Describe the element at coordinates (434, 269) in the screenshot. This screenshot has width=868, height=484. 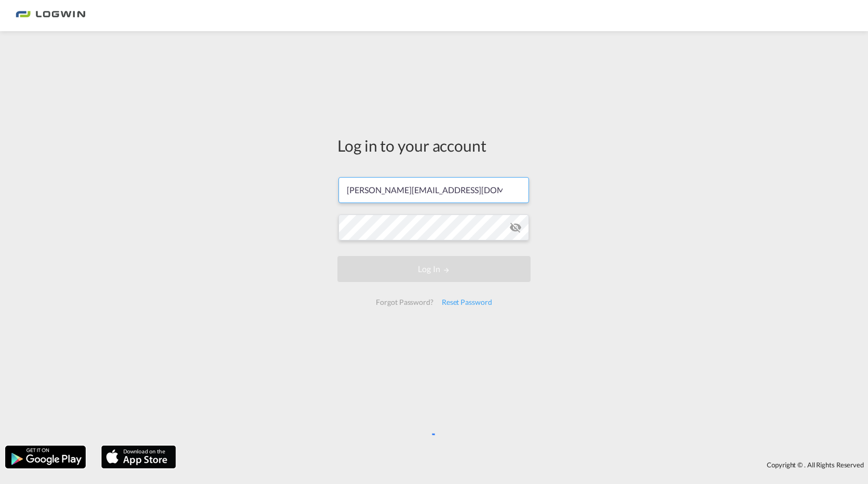
I see `button: LOGIN` at that location.